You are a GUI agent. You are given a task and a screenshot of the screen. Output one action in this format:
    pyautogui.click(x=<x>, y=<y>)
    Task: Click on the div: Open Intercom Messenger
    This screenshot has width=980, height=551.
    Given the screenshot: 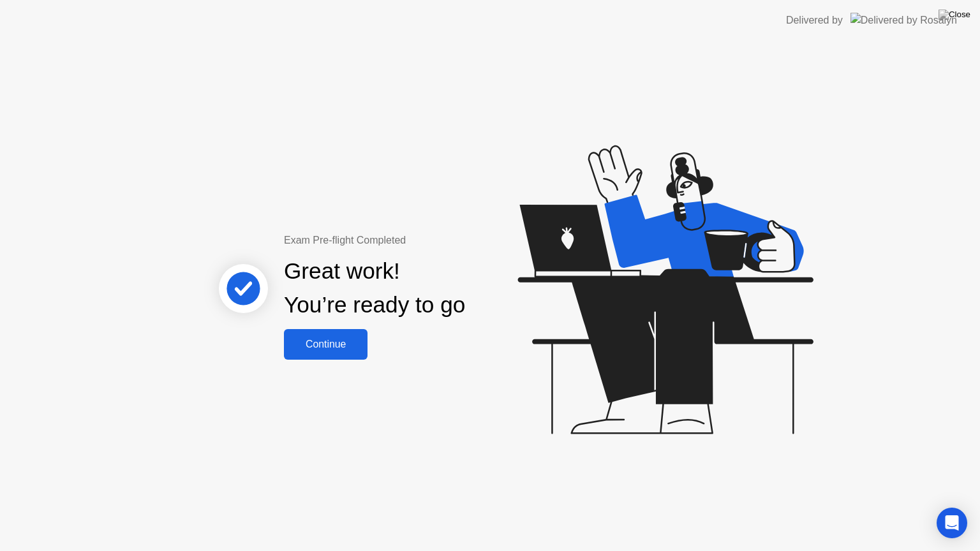 What is the action you would take?
    pyautogui.click(x=951, y=523)
    